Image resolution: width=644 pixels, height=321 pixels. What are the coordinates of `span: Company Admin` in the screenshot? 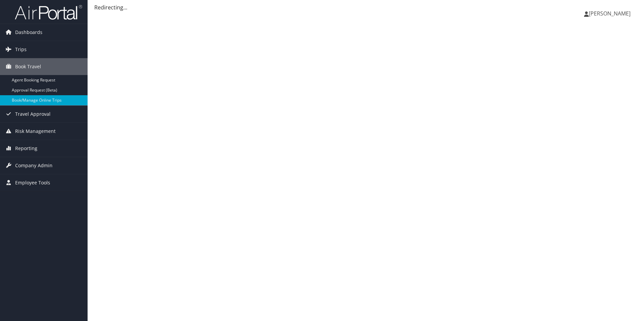 It's located at (33, 166).